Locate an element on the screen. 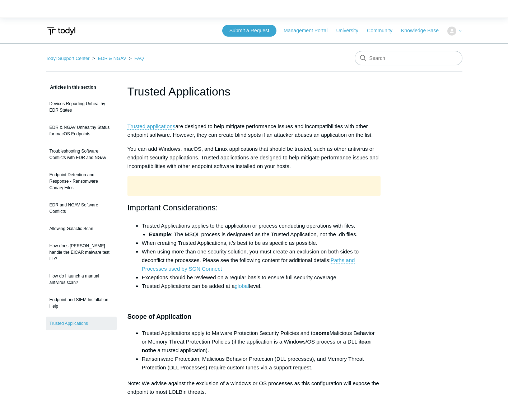  p: Note: We advise against the exclusion of a windows or OS processes as this configuration will exp... is located at coordinates (254, 387).